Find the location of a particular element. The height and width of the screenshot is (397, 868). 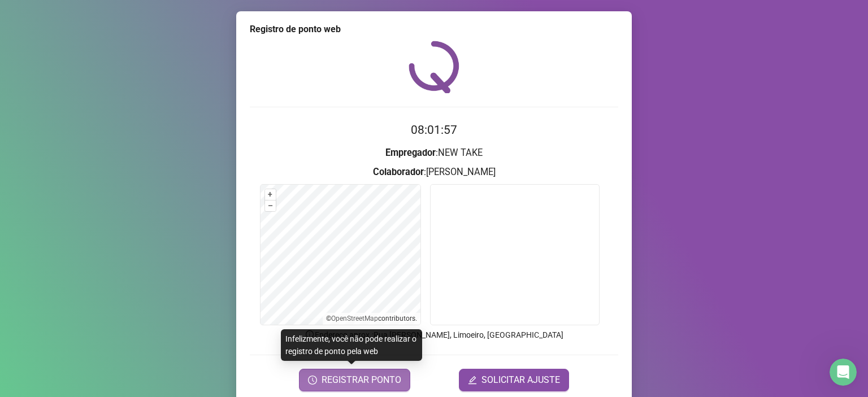

button: REGISTRAR PONTO is located at coordinates (355, 380).